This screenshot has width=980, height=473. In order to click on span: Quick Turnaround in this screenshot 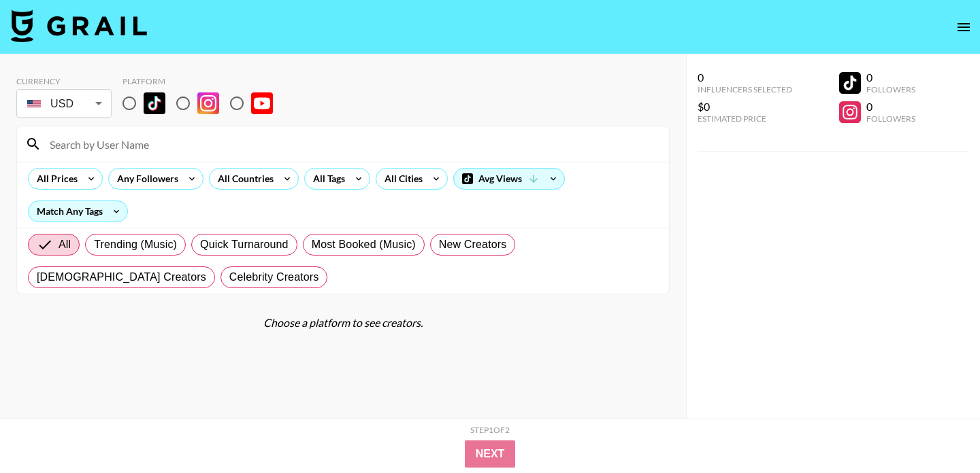, I will do `click(244, 245)`.